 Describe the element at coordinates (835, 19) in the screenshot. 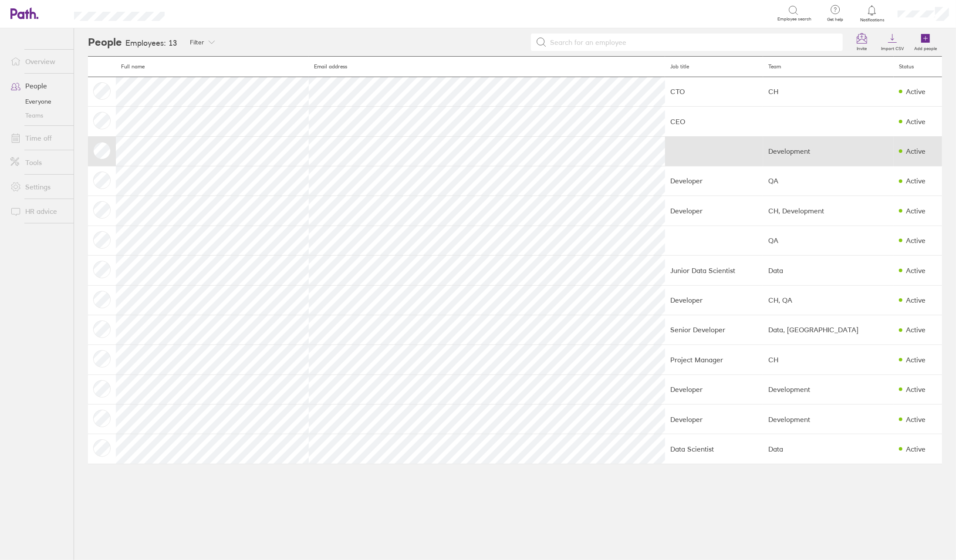

I see `span: Get help` at that location.